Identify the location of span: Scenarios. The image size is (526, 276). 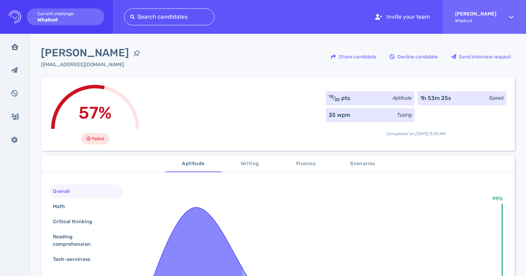
(362, 164).